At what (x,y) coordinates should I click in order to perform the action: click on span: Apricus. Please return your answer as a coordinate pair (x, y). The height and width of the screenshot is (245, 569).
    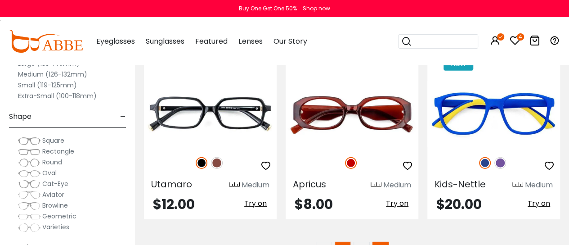
    Looking at the image, I should click on (309, 184).